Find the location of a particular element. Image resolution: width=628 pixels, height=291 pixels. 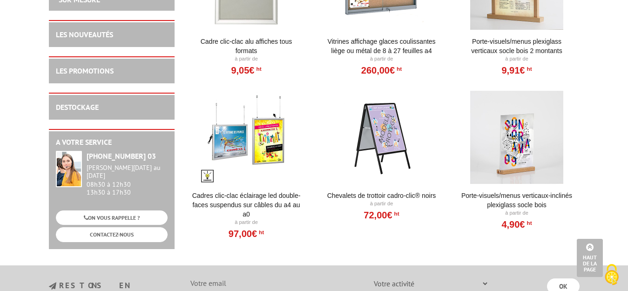

a: Porte-Visuels/Menus Plexiglass Verticaux Socle Bois 2 Montants is located at coordinates (517, 46).